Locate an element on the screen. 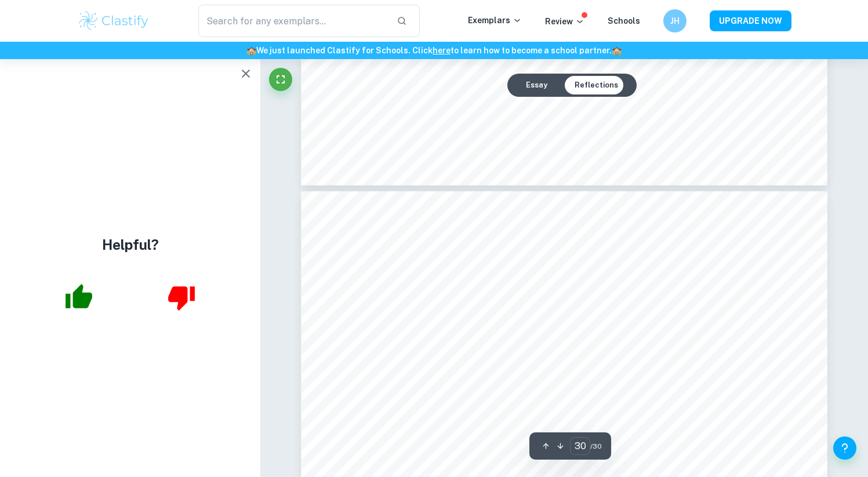 This screenshot has height=477, width=868. input: Search for any exemplars... is located at coordinates (292, 21).